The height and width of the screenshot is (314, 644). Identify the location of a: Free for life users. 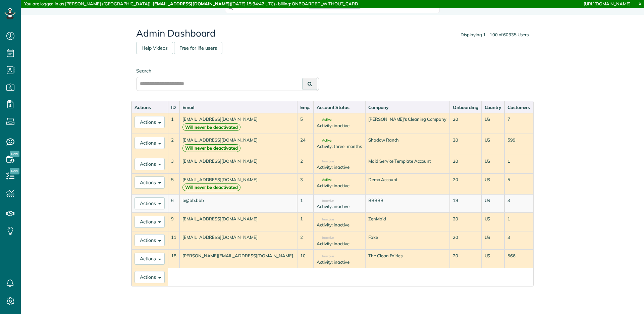
(198, 48).